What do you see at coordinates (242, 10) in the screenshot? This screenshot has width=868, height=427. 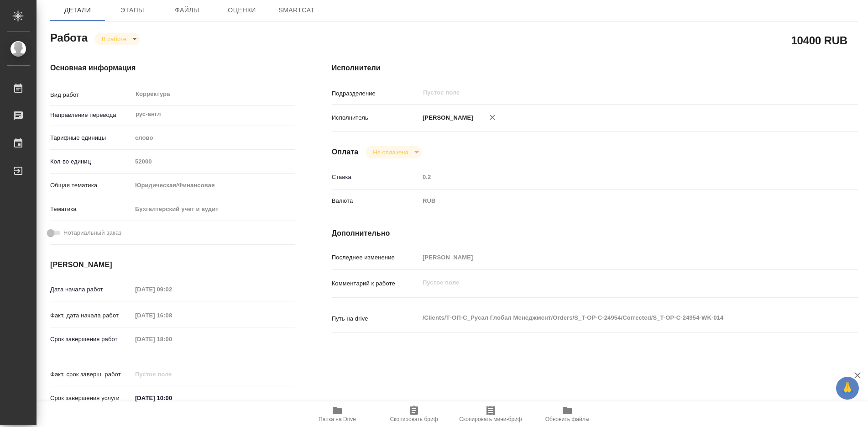 I see `span: Оценки` at bounding box center [242, 10].